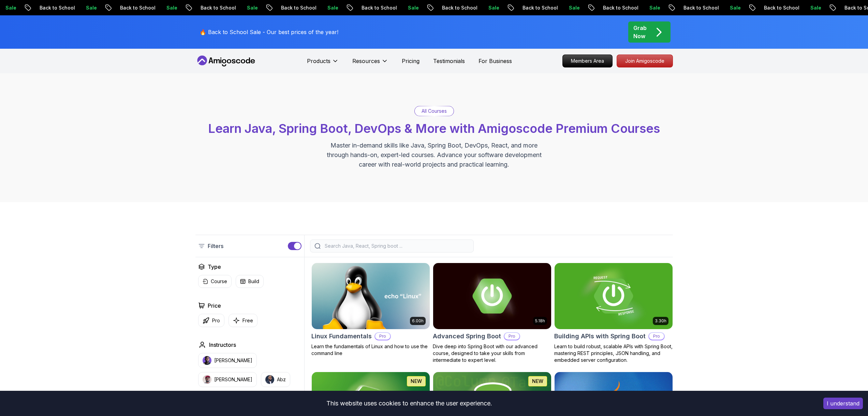 This screenshot has height=416, width=868. What do you see at coordinates (587, 61) in the screenshot?
I see `p: Members Area` at bounding box center [587, 61].